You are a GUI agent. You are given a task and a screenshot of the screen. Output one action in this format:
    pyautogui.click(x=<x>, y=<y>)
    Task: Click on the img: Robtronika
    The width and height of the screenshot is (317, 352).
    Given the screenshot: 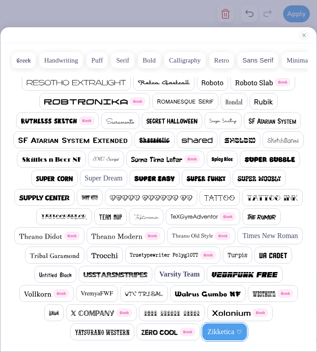 What is the action you would take?
    pyautogui.click(x=86, y=102)
    